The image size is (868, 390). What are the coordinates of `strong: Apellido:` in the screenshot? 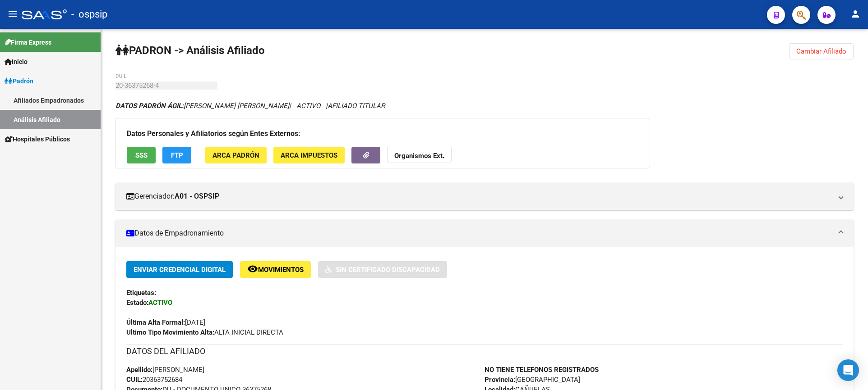 It's located at (140, 370).